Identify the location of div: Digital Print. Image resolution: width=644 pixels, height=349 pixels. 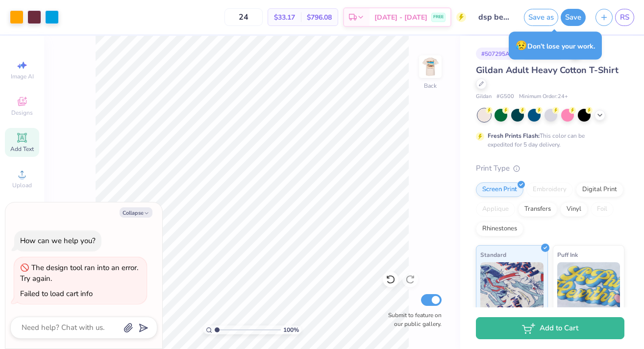
(599, 190).